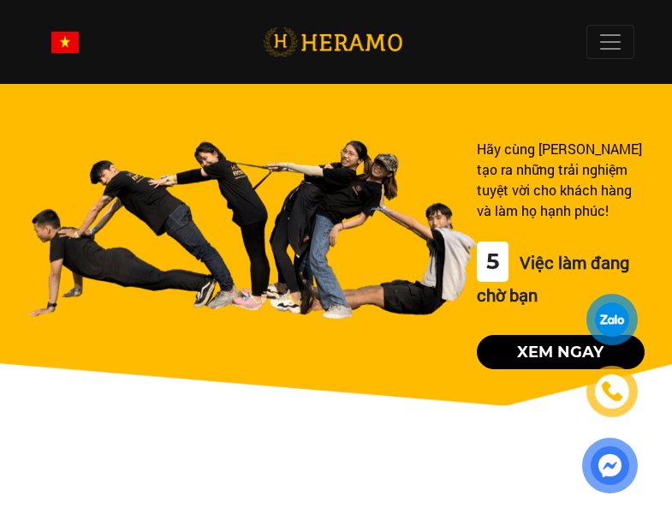 The width and height of the screenshot is (672, 514). I want to click on span: Việc làm đang chờ bạn, so click(553, 278).